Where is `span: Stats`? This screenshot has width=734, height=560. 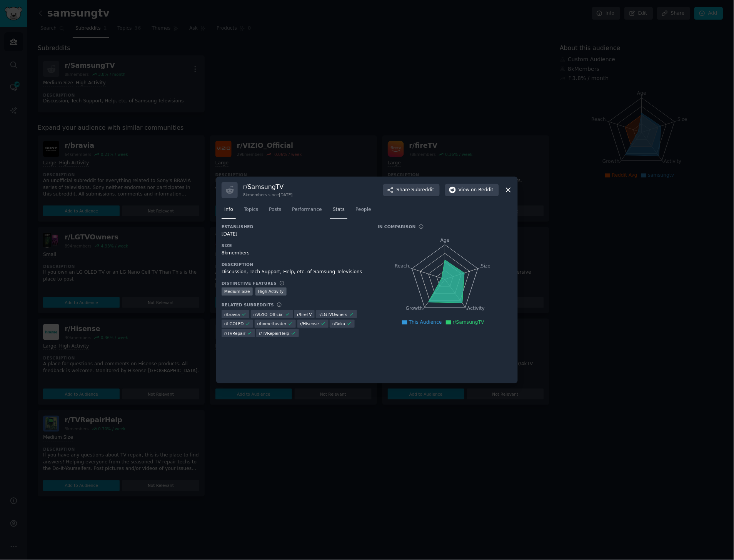
span: Stats is located at coordinates (339, 209).